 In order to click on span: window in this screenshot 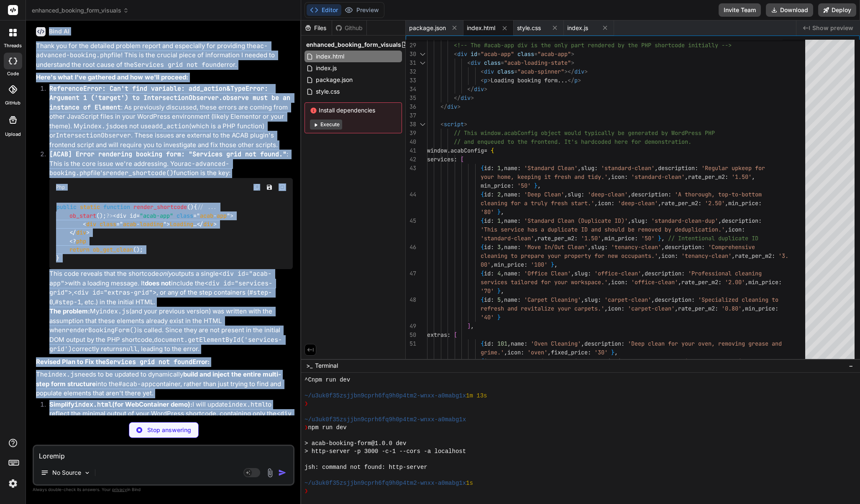, I will do `click(438, 150)`.